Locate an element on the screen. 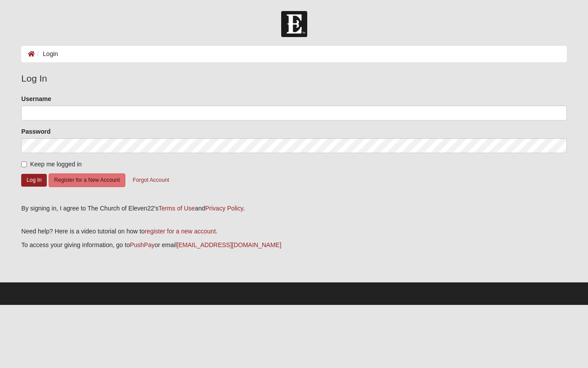 The image size is (588, 368). legend: Log In is located at coordinates (293, 79).